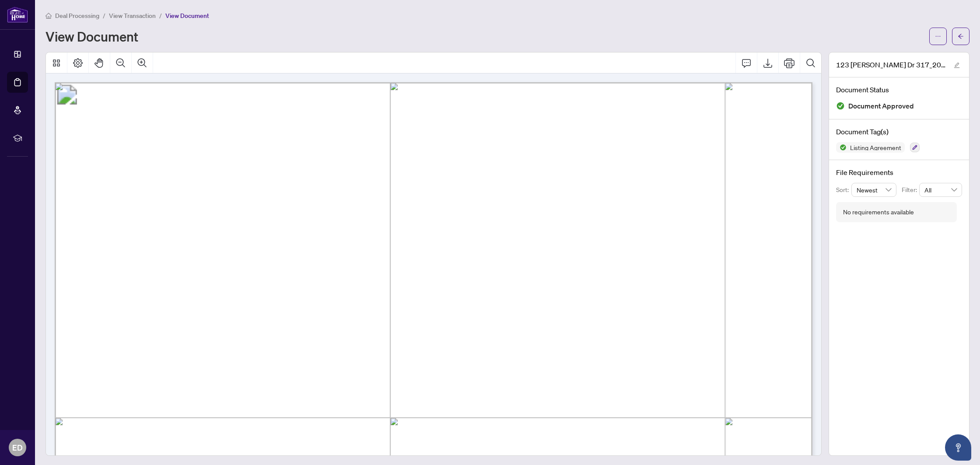  I want to click on span: View Transaction, so click(132, 16).